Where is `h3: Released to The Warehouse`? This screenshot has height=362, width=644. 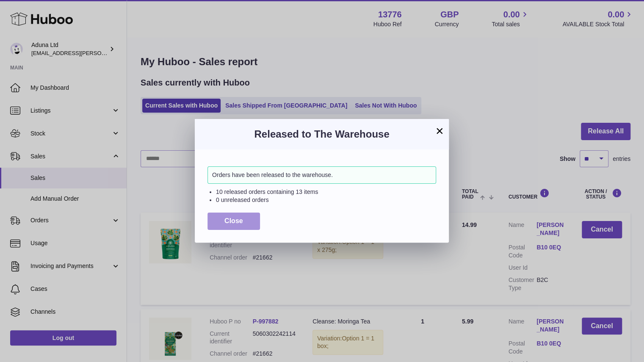 h3: Released to The Warehouse is located at coordinates (322, 134).